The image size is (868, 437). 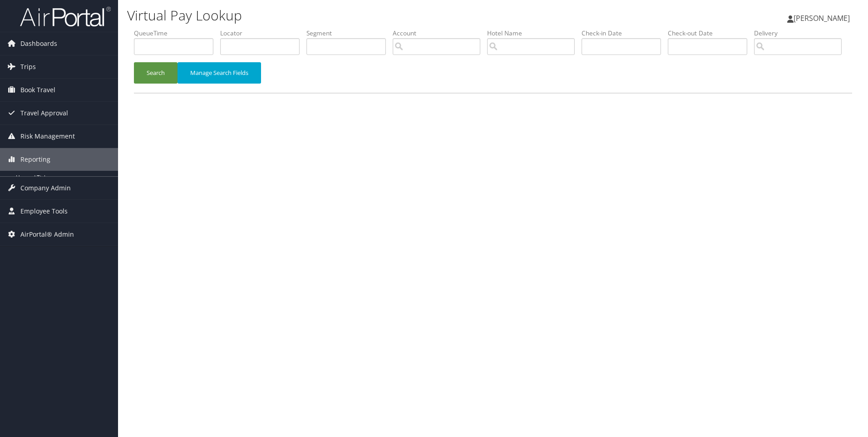 What do you see at coordinates (38, 44) in the screenshot?
I see `span: Dashboards` at bounding box center [38, 44].